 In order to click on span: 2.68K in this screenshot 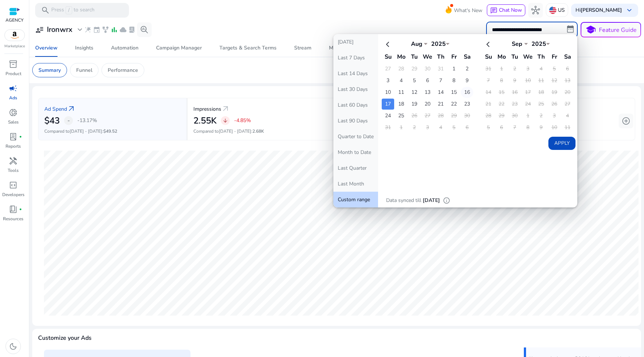, I will do `click(258, 131)`.